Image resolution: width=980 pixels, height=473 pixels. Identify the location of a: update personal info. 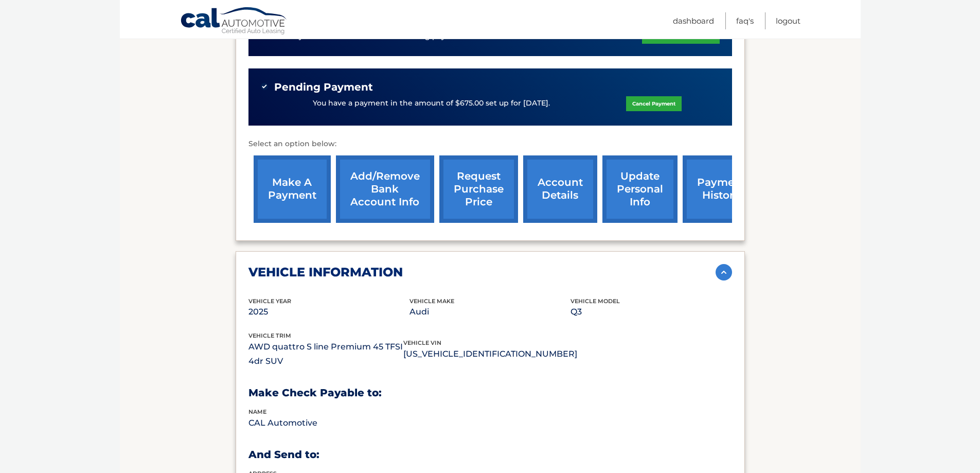
(640, 189).